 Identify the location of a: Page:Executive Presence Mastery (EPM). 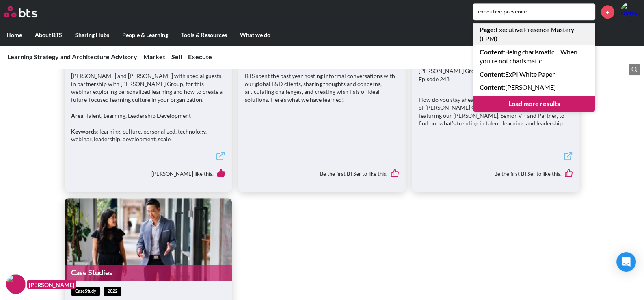
(534, 34).